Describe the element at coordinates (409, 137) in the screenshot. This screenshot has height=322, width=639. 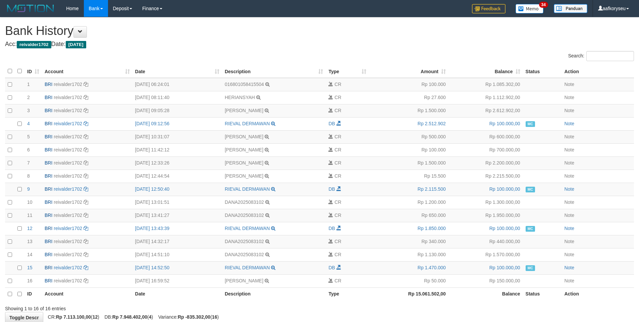
I see `td: Rp 500.000` at that location.